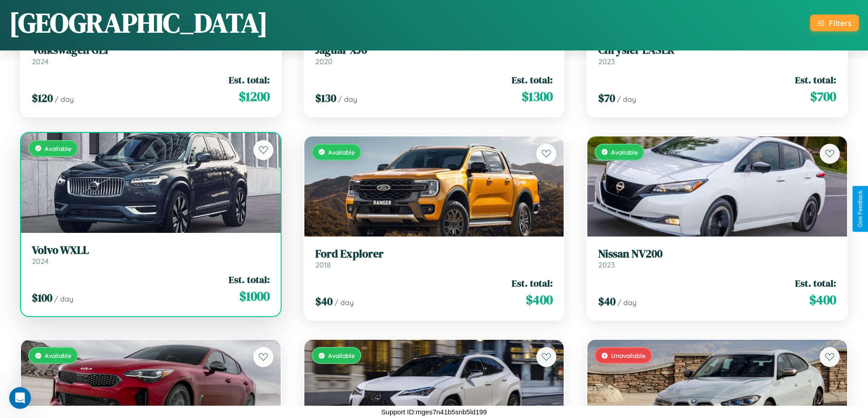 The height and width of the screenshot is (418, 868). What do you see at coordinates (717, 254) in the screenshot?
I see `h3: Nissan NV200` at bounding box center [717, 254].